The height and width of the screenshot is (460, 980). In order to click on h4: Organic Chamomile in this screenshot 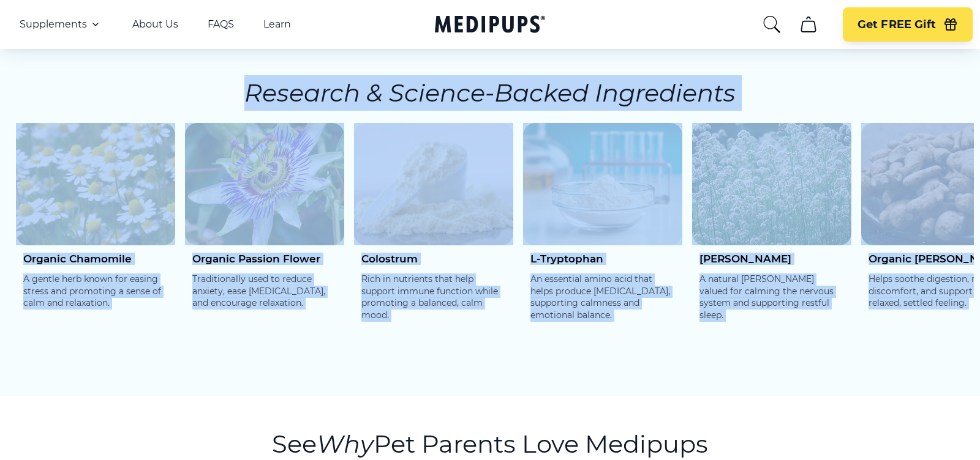, I will do `click(95, 259)`.